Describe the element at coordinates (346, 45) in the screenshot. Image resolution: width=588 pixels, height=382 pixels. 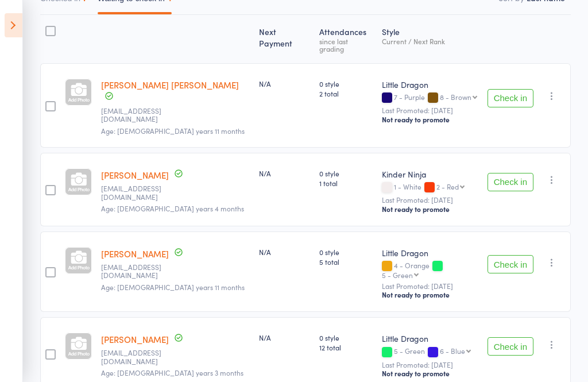
I see `div: since last grading` at that location.